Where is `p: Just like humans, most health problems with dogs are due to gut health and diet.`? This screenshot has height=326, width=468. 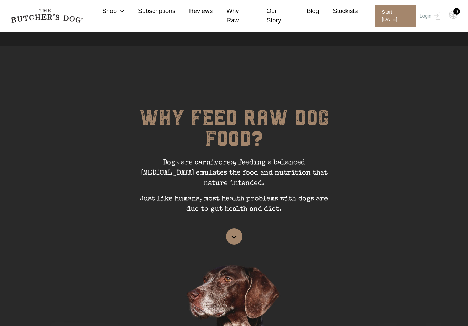 p: Just like humans, most health problems with dogs are due to gut health and diet. is located at coordinates (234, 207).